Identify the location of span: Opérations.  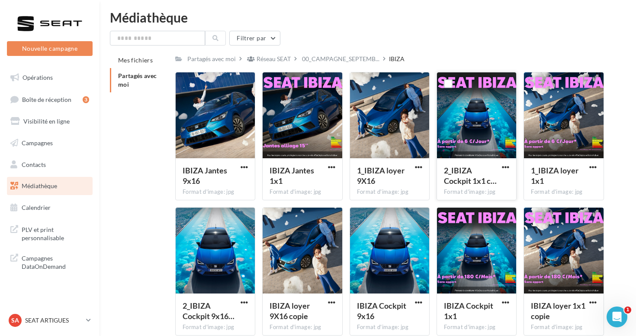
(38, 77).